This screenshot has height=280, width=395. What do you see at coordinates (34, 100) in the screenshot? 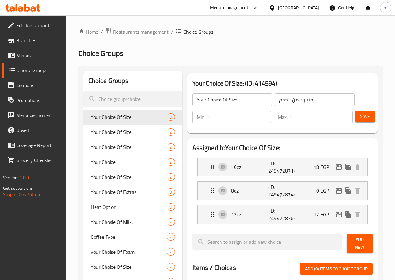
I see `a: Promotions` at bounding box center [34, 100].